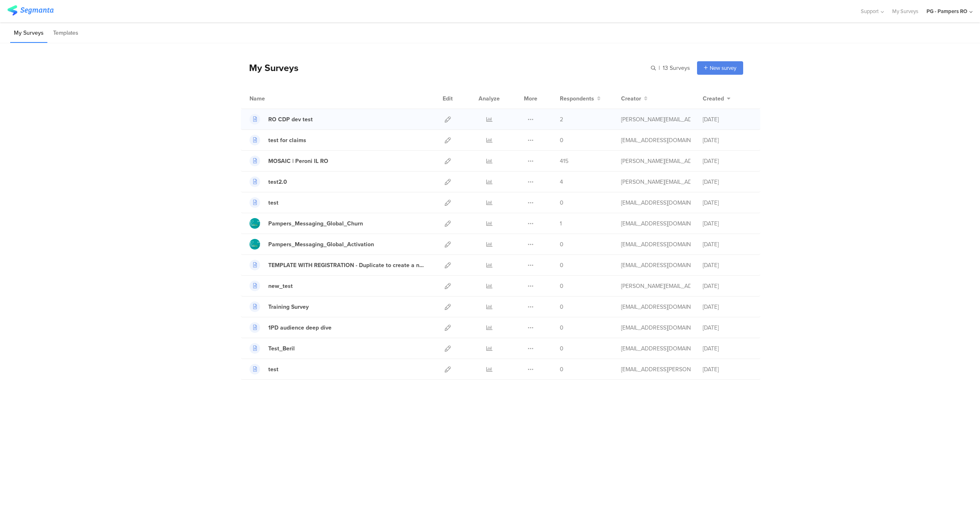  I want to click on span: 13 Surveys, so click(676, 68).